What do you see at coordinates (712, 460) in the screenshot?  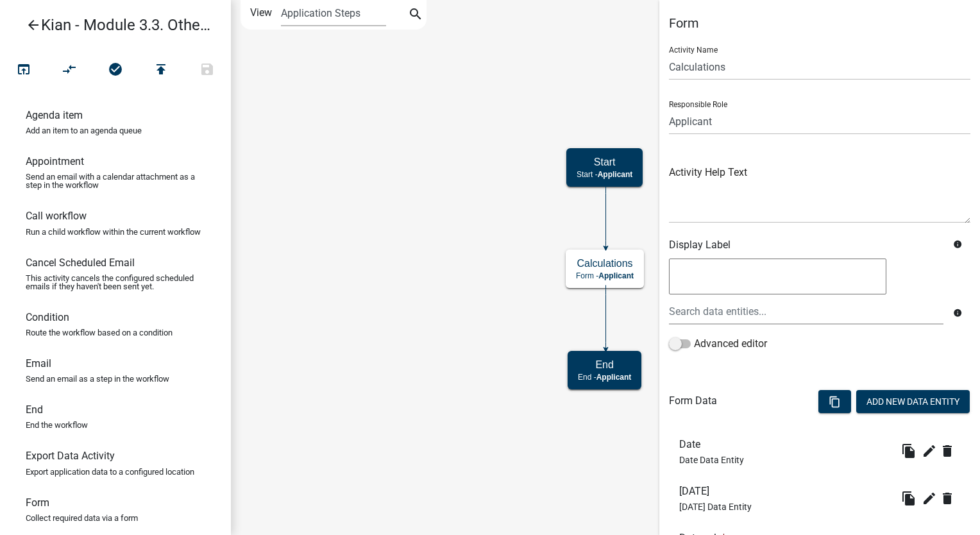 I see `span: Date Data Entity` at bounding box center [712, 460].